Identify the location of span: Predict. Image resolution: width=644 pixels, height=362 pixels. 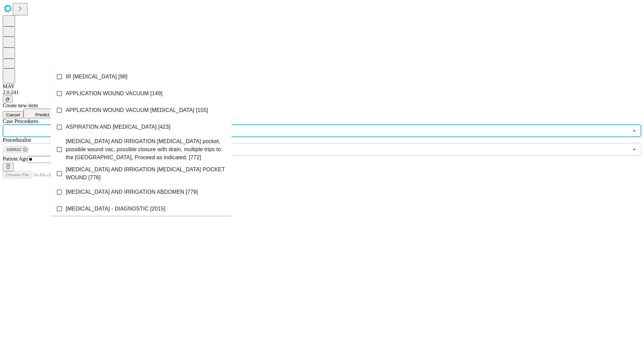
(42, 114).